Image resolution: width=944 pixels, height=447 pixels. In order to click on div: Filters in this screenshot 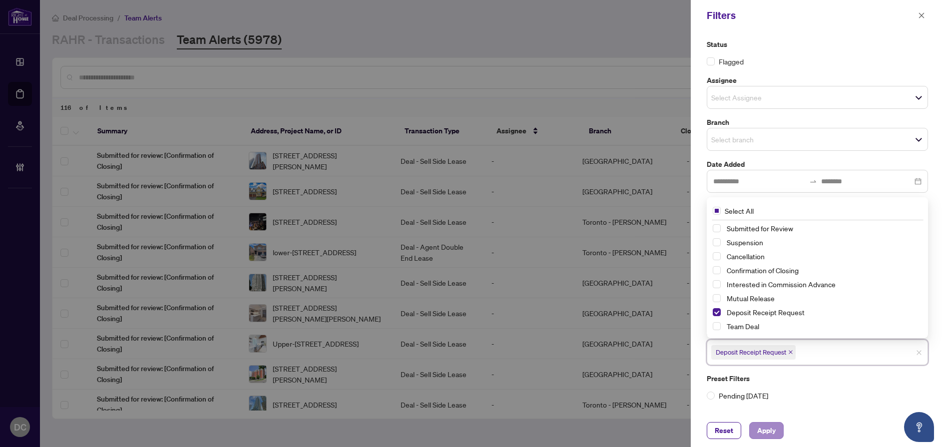, I will do `click(810, 15)`.